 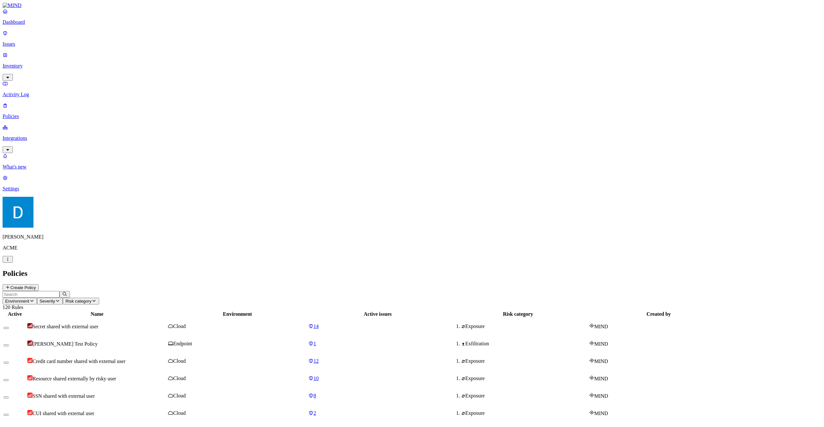 What do you see at coordinates (377, 396) in the screenshot?
I see `a: 8` at bounding box center [377, 396].